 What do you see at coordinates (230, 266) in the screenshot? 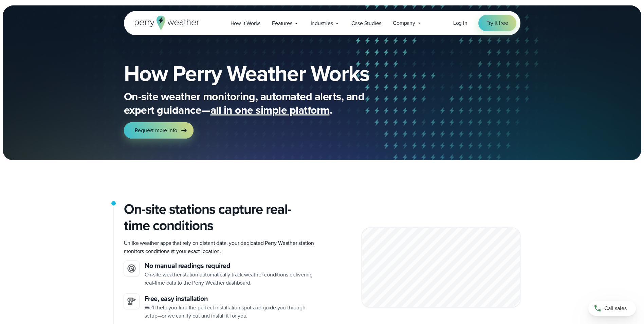
I see `h3: No manual readings required` at bounding box center [230, 266].